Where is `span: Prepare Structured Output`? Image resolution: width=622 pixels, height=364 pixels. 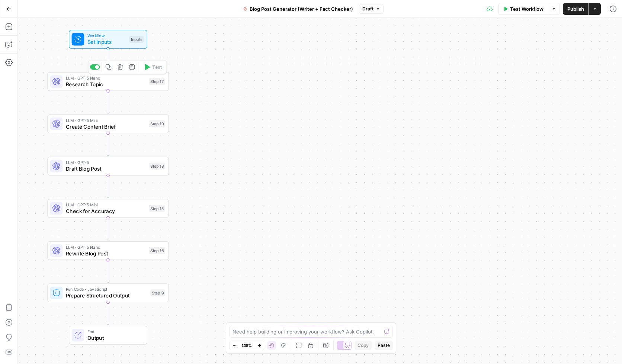 span: Prepare Structured Output is located at coordinates (107, 295).